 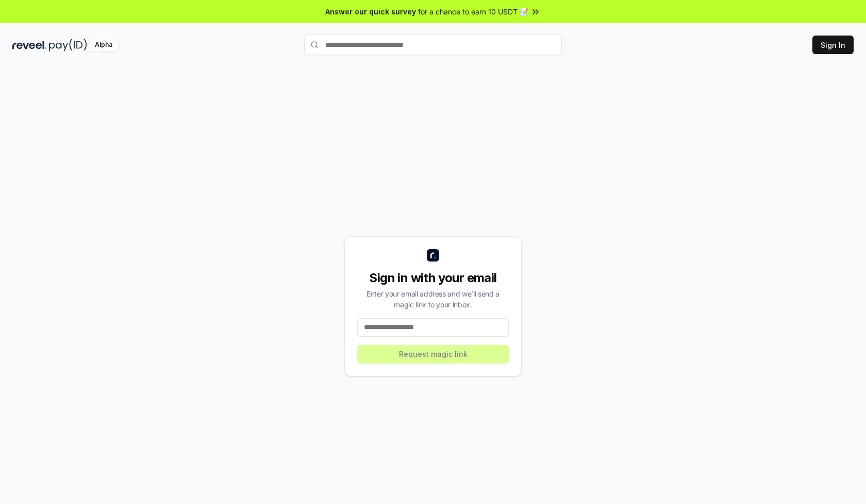 What do you see at coordinates (68, 45) in the screenshot?
I see `img: pay_id` at bounding box center [68, 45].